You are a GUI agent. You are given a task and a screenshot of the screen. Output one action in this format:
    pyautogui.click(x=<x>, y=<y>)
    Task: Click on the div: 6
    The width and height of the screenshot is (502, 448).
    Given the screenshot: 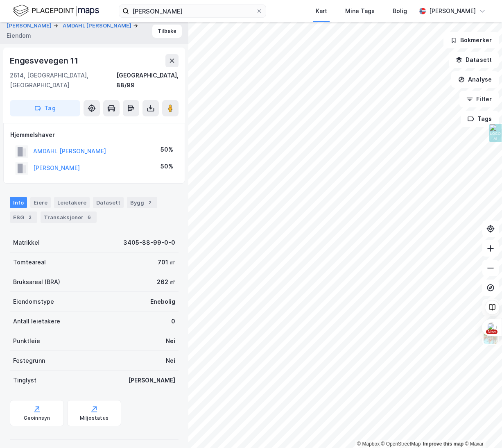 What is the action you would take?
    pyautogui.click(x=89, y=217)
    